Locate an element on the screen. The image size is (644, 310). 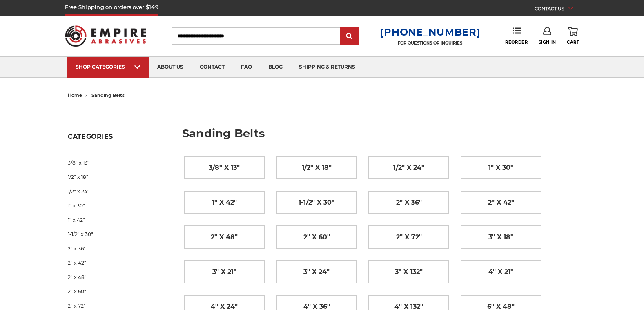
a: about us is located at coordinates (170, 67).